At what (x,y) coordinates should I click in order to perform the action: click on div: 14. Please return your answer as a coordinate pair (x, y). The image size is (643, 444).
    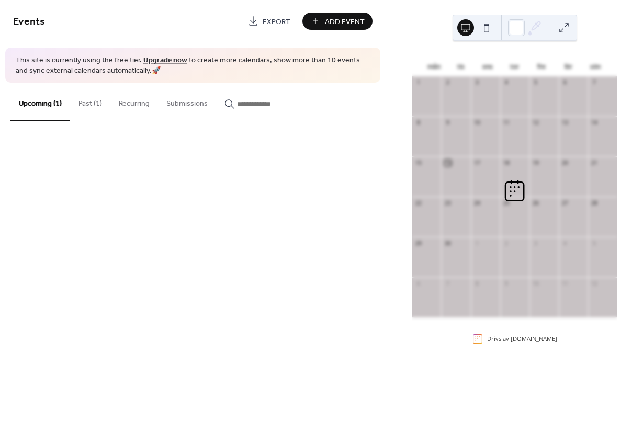
    Looking at the image, I should click on (594, 123).